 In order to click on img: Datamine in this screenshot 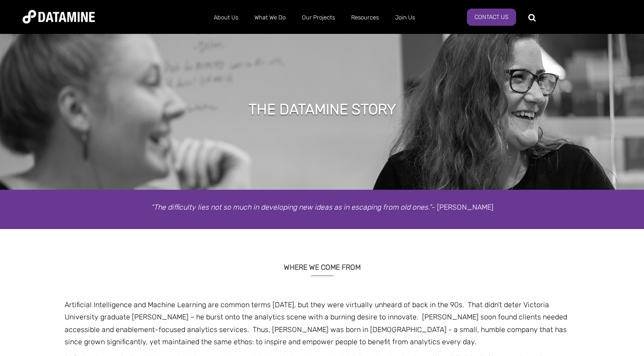, I will do `click(58, 16)`.